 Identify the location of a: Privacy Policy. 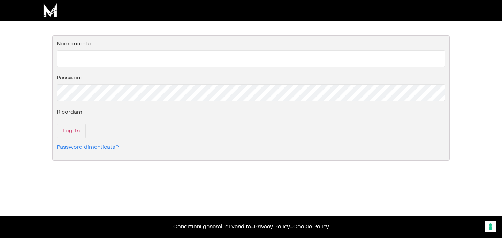
(272, 227).